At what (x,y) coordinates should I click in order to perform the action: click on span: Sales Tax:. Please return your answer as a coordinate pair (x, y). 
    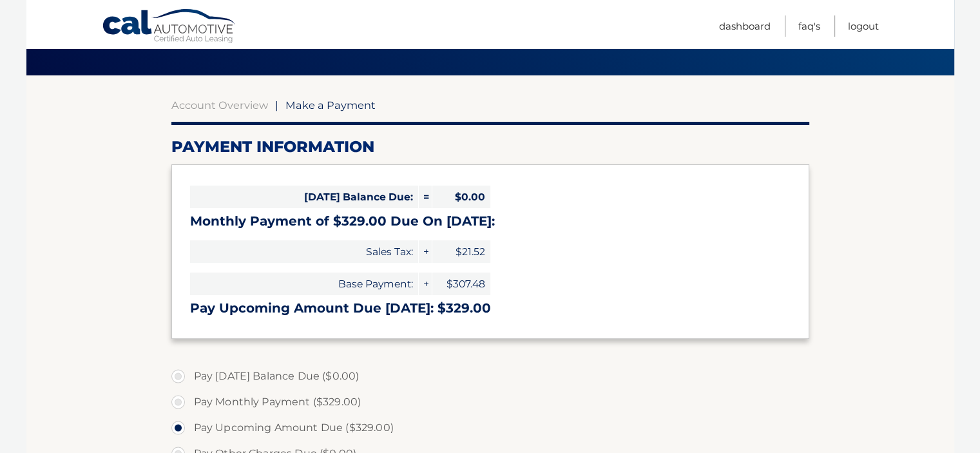
    Looking at the image, I should click on (305, 251).